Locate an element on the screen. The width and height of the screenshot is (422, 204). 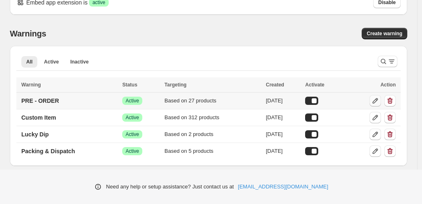
p: Lucky Dip is located at coordinates (35, 135).